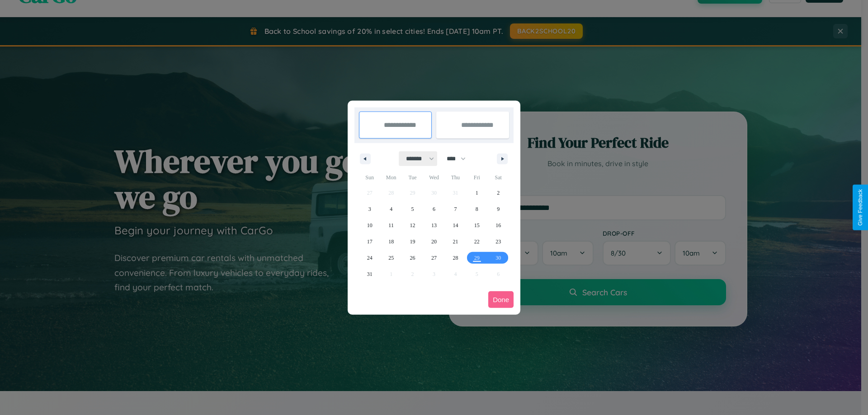 The width and height of the screenshot is (868, 415). What do you see at coordinates (477, 258) in the screenshot?
I see `span: 29` at bounding box center [477, 258].